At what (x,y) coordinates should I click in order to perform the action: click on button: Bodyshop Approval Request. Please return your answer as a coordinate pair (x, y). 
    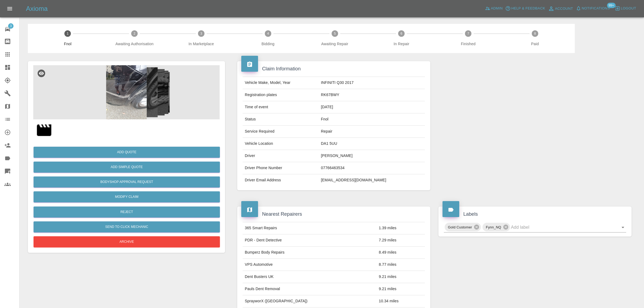
    Looking at the image, I should click on (126, 182).